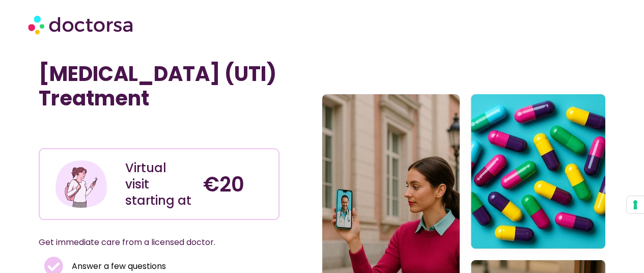 This screenshot has height=273, width=644. I want to click on img: Illustration depicting a young woman in a casual outfit, engaged with her smartphone. She has a p..., so click(81, 184).